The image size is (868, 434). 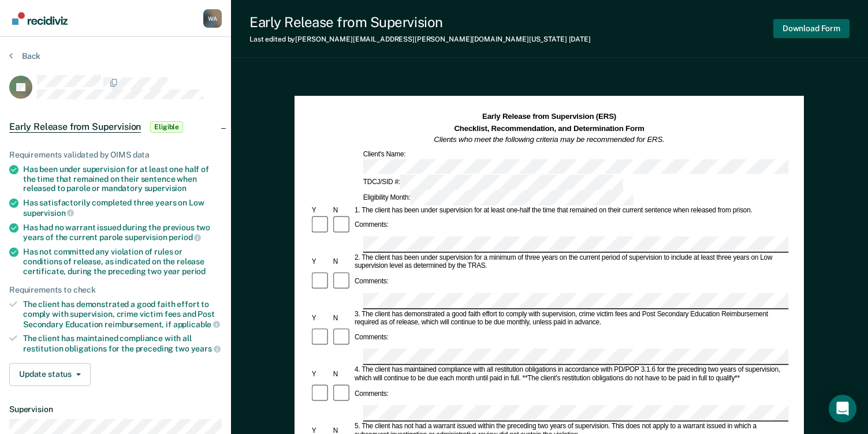 I want to click on div: Open Intercom Messenger, so click(x=843, y=409).